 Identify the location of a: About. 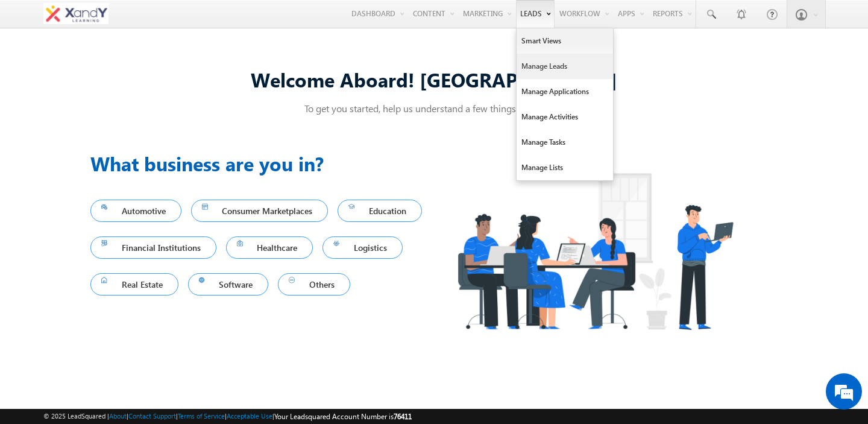
(118, 415).